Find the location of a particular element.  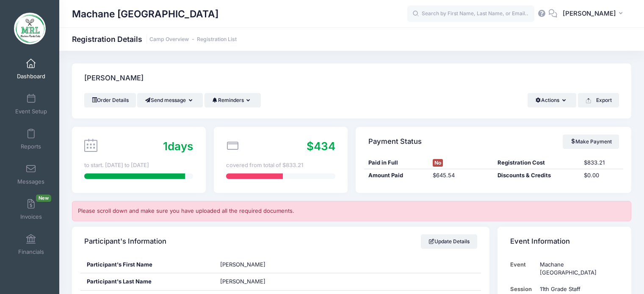

span: 1 is located at coordinates (165, 146).